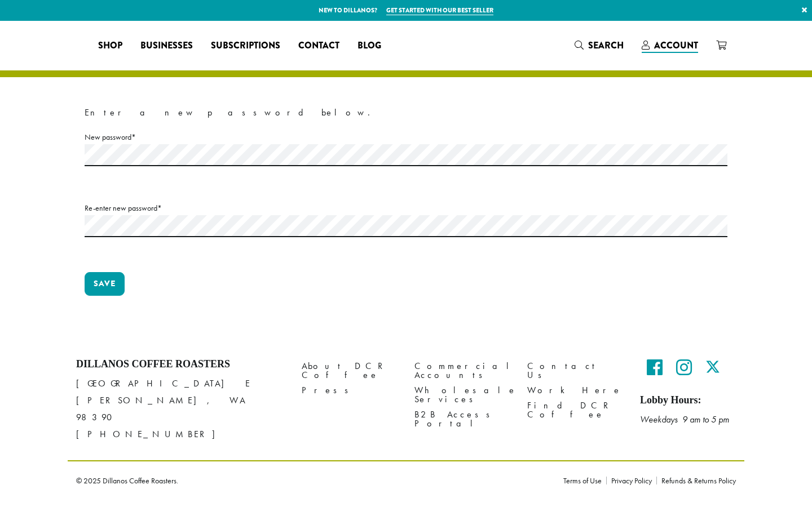 The width and height of the screenshot is (812, 507). I want to click on em: Weekdays 9 am to 5 pm, so click(685, 419).